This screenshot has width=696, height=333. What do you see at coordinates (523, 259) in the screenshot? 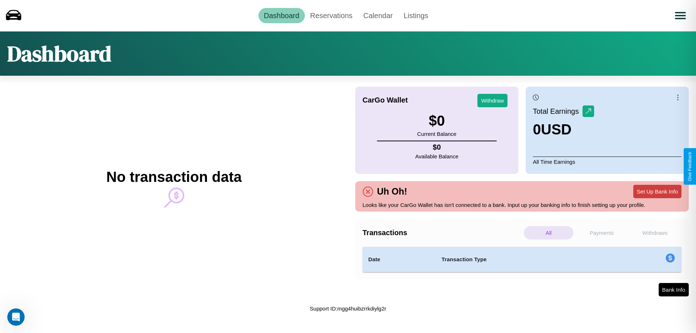
I see `h4: Transaction Type` at bounding box center [523, 259].